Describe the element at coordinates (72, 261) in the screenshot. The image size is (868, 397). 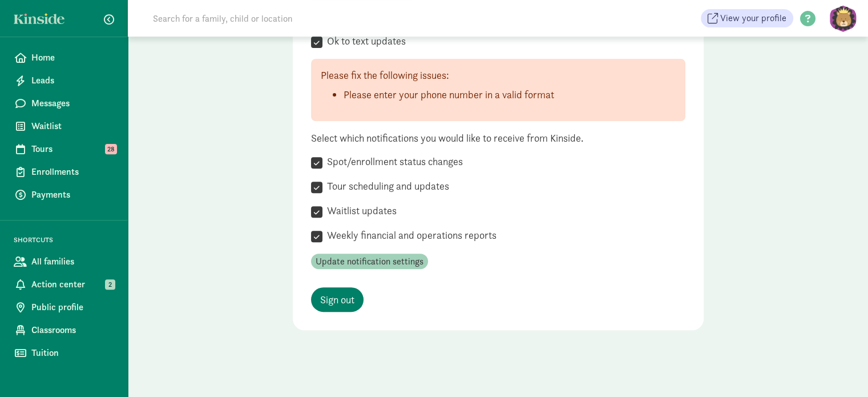
I see `span: All families` at that location.